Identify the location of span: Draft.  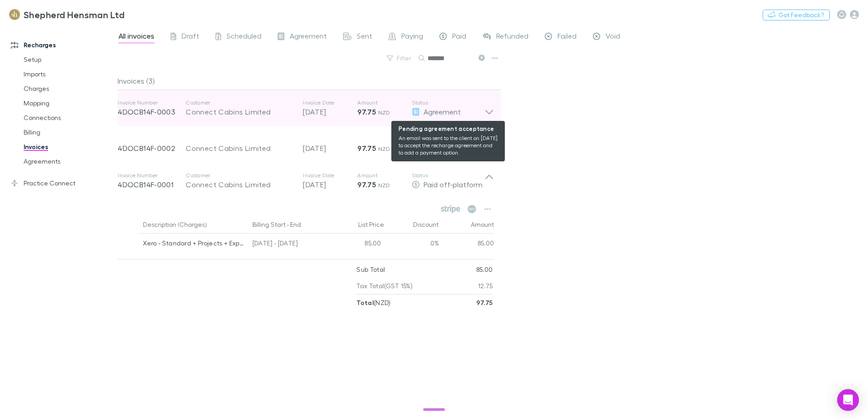
(190, 37).